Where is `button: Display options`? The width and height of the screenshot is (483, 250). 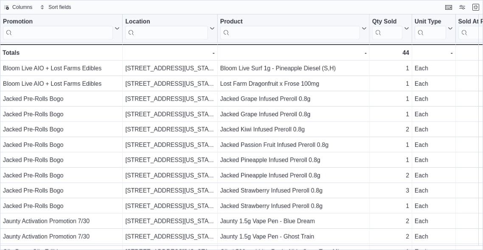
button: Display options is located at coordinates (462, 7).